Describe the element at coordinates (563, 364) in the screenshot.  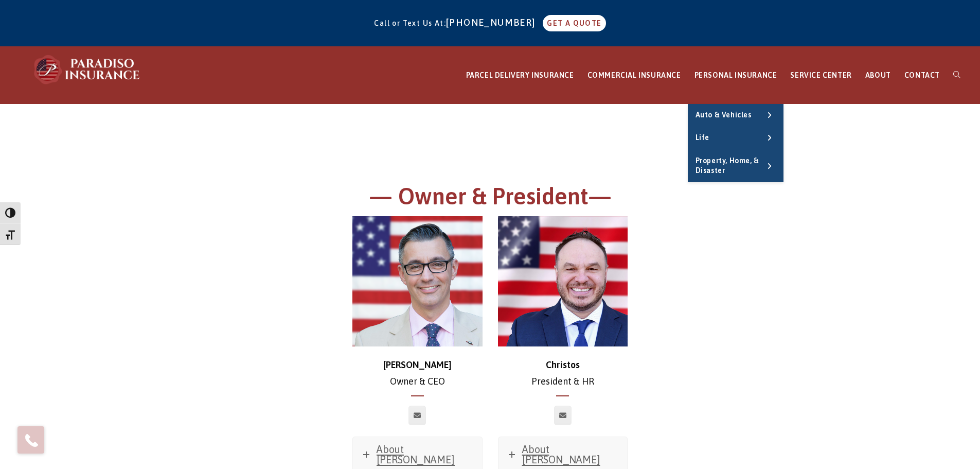
I see `strong: Christos` at that location.